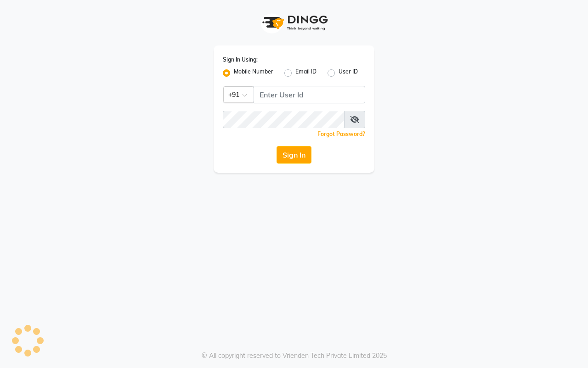  I want to click on label: Mobile Number, so click(254, 73).